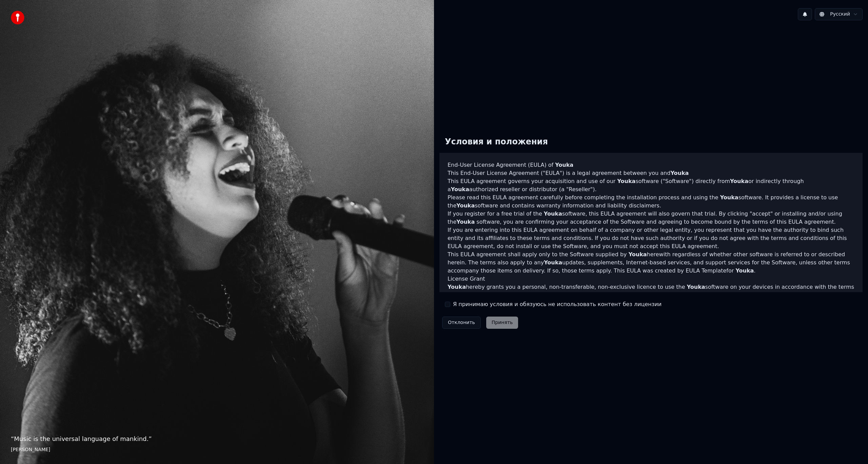 The image size is (868, 464). What do you see at coordinates (461, 323) in the screenshot?
I see `button: Отклонить` at bounding box center [461, 323].